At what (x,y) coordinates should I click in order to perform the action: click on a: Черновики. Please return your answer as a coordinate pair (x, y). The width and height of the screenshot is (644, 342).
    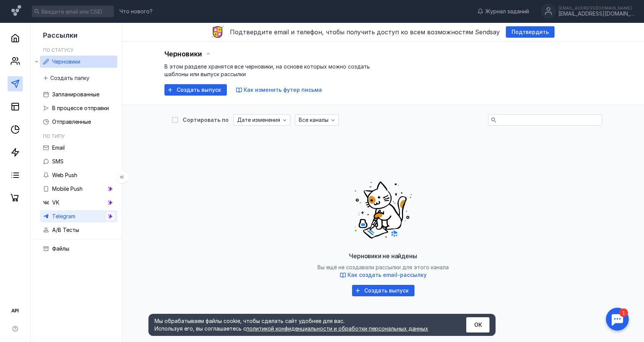
    Looking at the image, I should click on (78, 62).